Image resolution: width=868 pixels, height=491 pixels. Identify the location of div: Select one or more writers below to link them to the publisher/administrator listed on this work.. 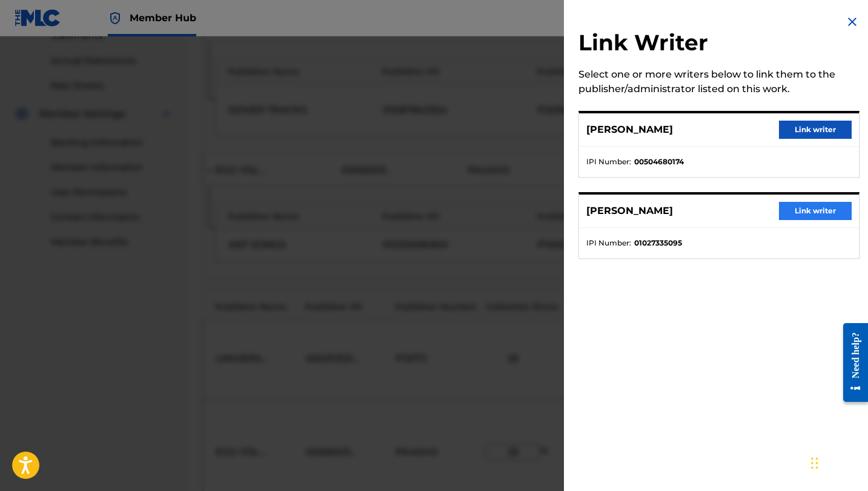
(718, 81).